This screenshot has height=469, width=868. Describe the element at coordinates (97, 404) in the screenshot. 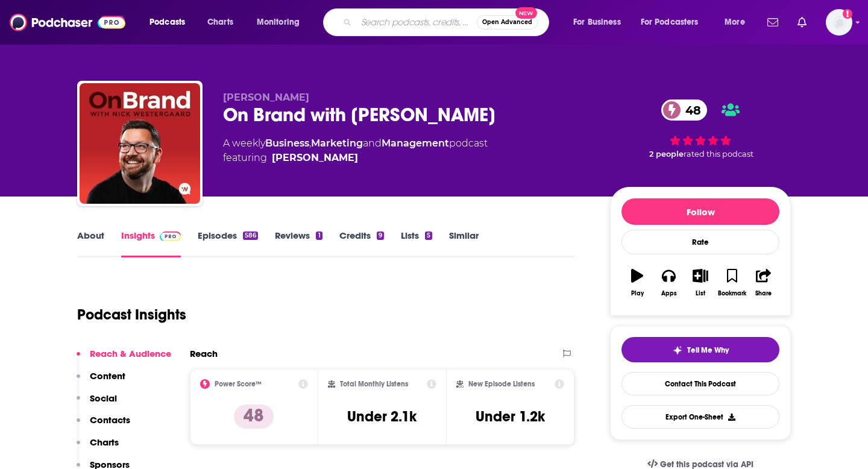

I see `button: Social` at that location.